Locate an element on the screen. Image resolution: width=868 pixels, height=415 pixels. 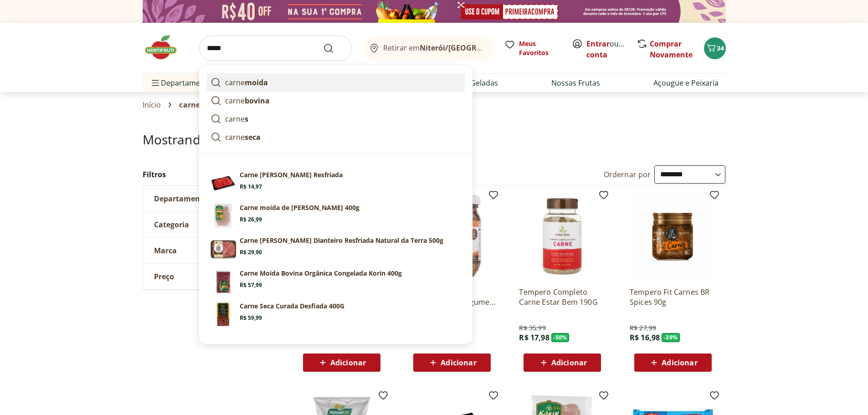
img: Carne Moída Bovina Resfriada is located at coordinates (223, 183).